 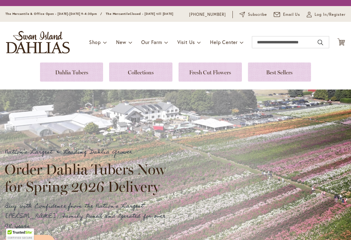 I want to click on span: Shop, so click(x=95, y=42).